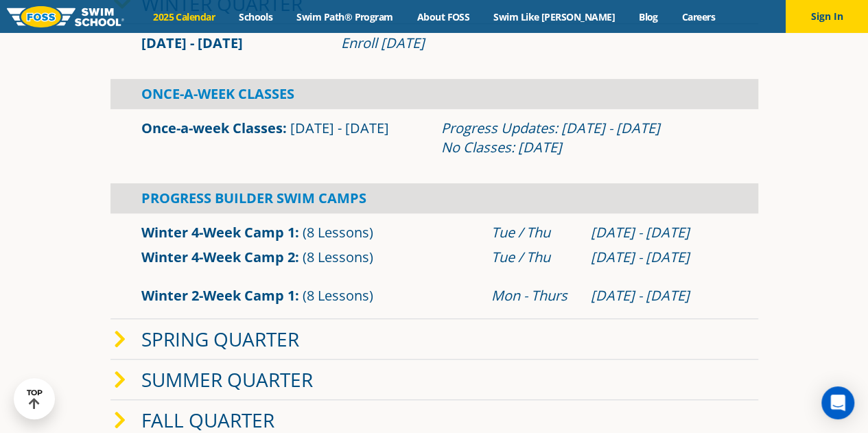 The width and height of the screenshot is (868, 433). I want to click on a: Schools, so click(256, 16).